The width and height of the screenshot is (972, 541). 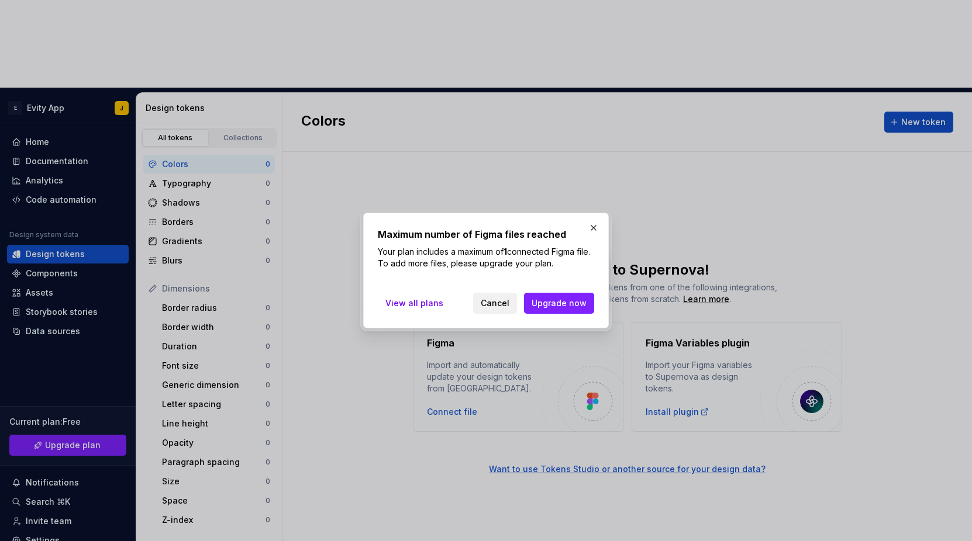 What do you see at coordinates (495, 303) in the screenshot?
I see `span: Cancel` at bounding box center [495, 303].